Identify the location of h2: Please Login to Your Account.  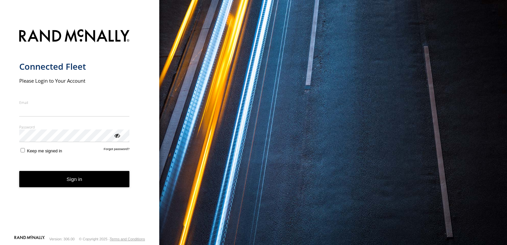
(74, 81).